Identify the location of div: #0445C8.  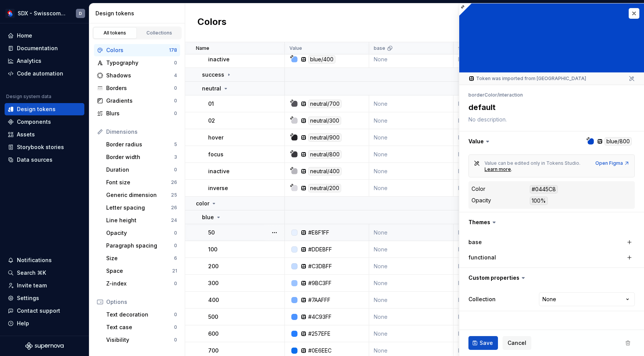
(544, 189).